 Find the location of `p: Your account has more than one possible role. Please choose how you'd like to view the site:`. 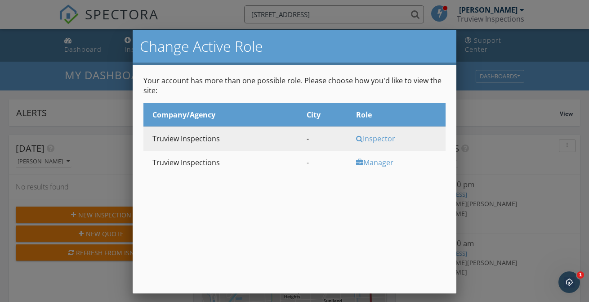

p: Your account has more than one possible role. Please choose how you'd like to view the site: is located at coordinates (294, 85).